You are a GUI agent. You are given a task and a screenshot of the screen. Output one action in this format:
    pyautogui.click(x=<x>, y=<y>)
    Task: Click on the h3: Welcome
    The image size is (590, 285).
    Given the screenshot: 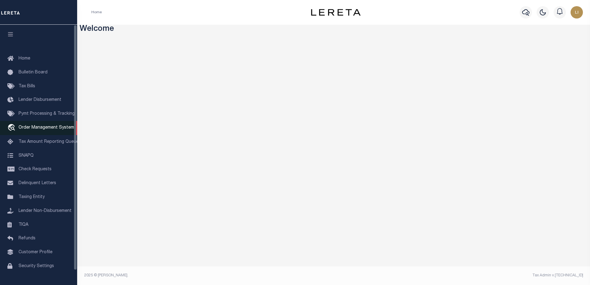 What is the action you would take?
    pyautogui.click(x=333, y=29)
    